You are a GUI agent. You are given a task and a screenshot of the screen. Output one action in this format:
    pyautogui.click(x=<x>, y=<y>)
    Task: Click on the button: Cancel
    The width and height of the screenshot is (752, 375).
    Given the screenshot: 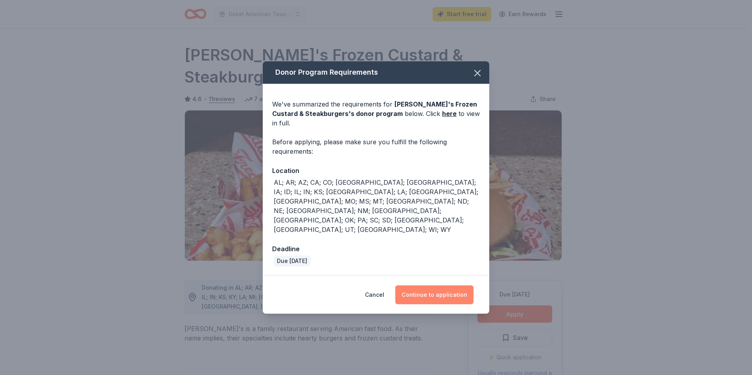 What is the action you would take?
    pyautogui.click(x=375, y=295)
    